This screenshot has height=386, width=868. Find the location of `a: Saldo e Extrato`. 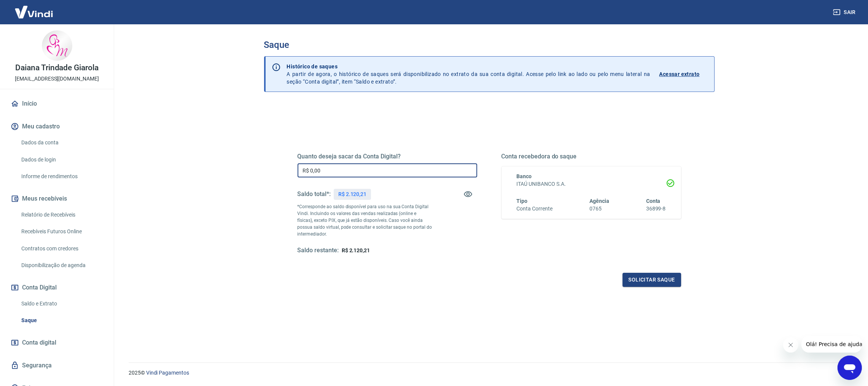

a: Saldo e Extrato is located at coordinates (62, 304).